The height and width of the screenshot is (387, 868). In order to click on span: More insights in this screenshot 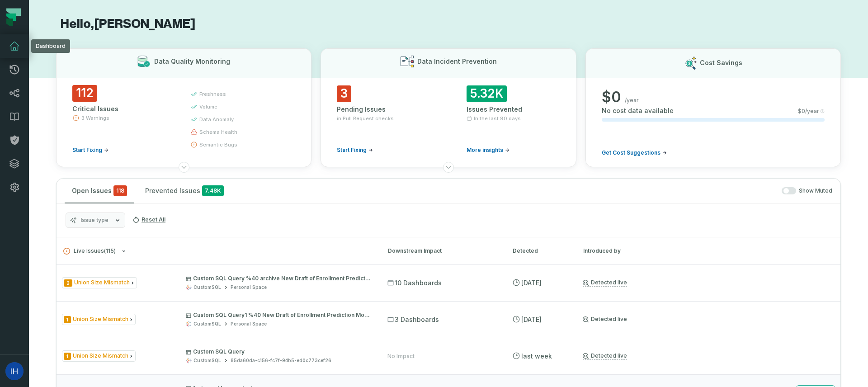, I will do `click(484, 150)`.